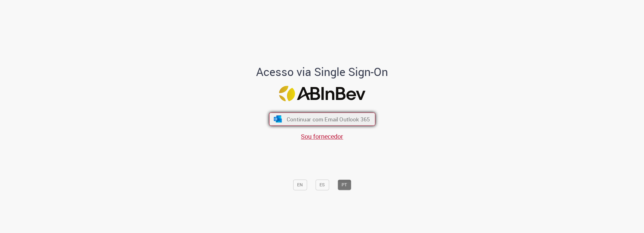 The image size is (644, 233). What do you see at coordinates (344, 185) in the screenshot?
I see `button: PT` at bounding box center [344, 185].